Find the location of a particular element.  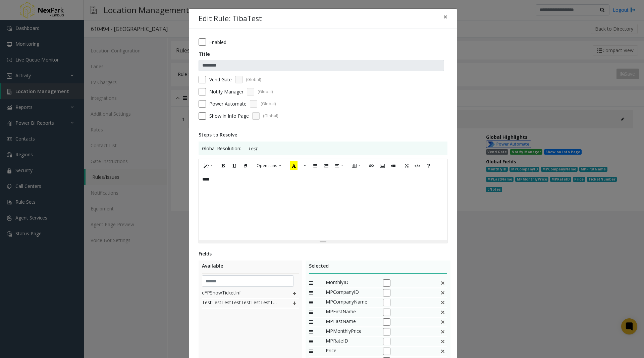

div: Available is located at coordinates (250, 268).